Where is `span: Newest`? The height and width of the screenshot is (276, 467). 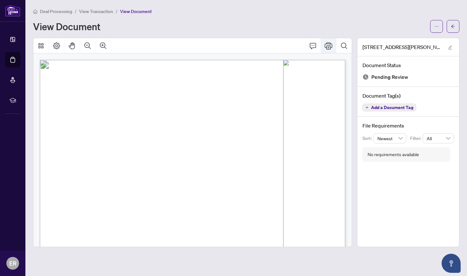
span: Newest is located at coordinates (390, 138).